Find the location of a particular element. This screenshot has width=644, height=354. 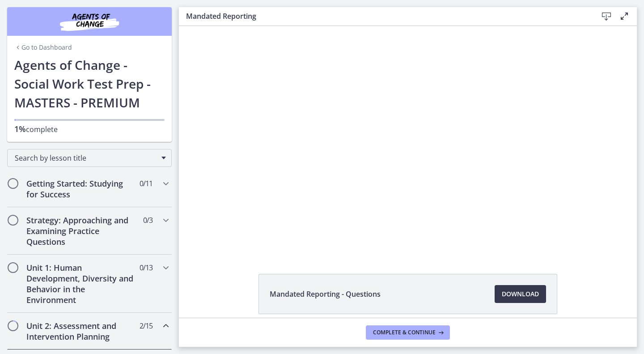

span: 0 / 3 is located at coordinates (148, 220).